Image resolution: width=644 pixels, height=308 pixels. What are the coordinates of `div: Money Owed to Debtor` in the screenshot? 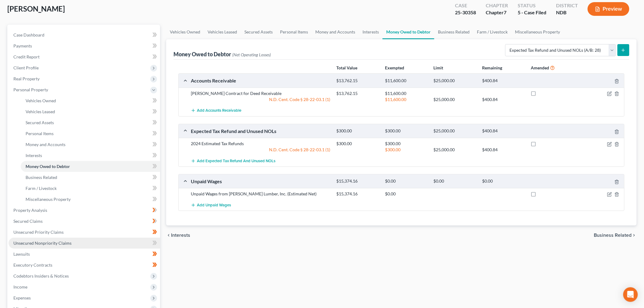 It's located at (222, 54).